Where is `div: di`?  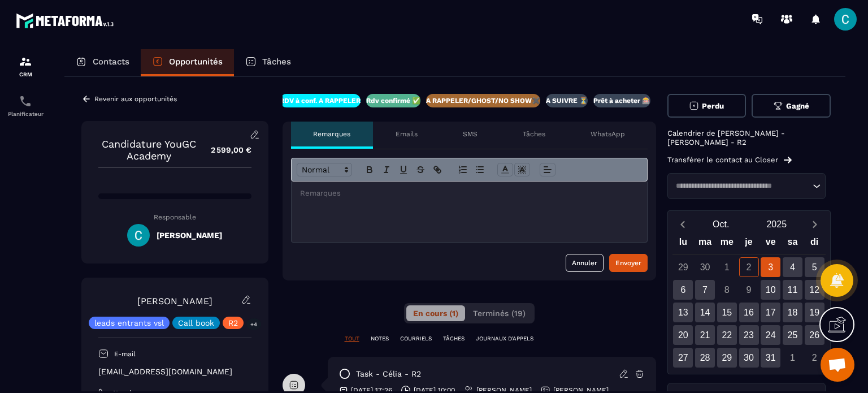
div: di is located at coordinates (815, 243).